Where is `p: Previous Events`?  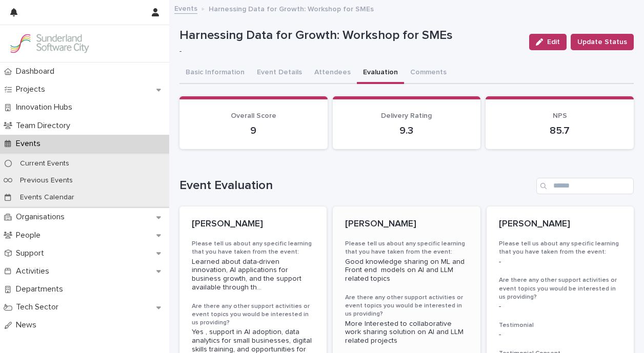 p: Previous Events is located at coordinates (46, 180).